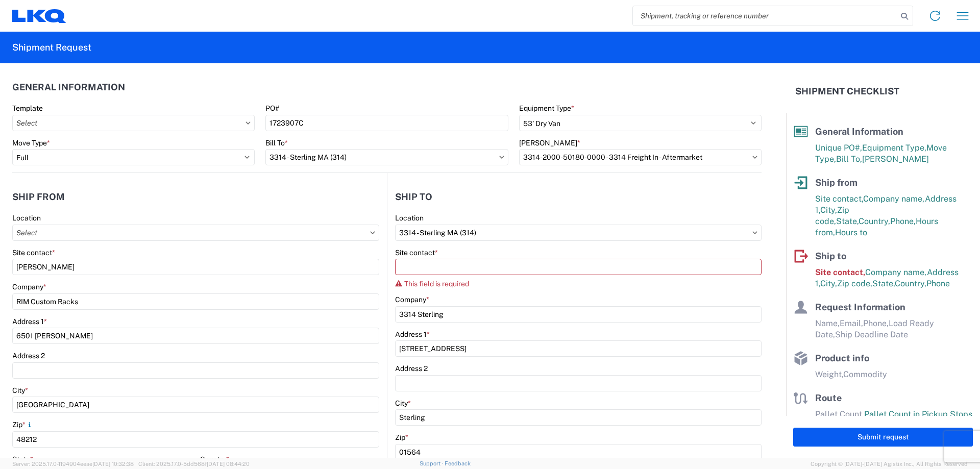 The height and width of the screenshot is (469, 980). Describe the element at coordinates (458, 464) in the screenshot. I see `a: Feedback` at that location.